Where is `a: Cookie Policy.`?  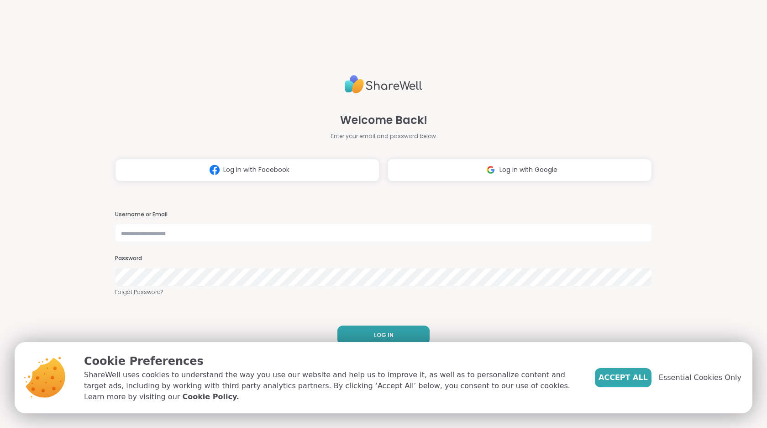
a: Cookie Policy. is located at coordinates (211, 397).